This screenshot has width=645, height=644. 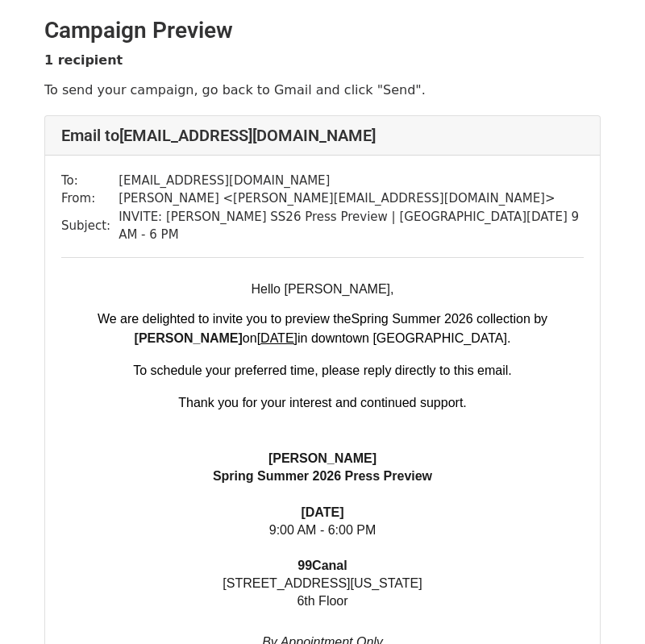 What do you see at coordinates (322, 31) in the screenshot?
I see `h2: Campaign Preview` at bounding box center [322, 31].